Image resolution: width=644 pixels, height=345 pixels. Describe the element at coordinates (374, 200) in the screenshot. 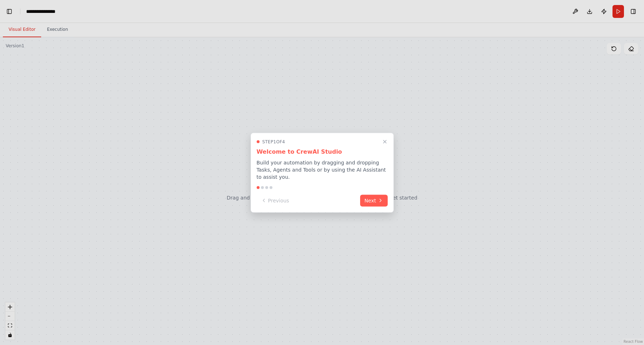

I see `button: Next` at that location.